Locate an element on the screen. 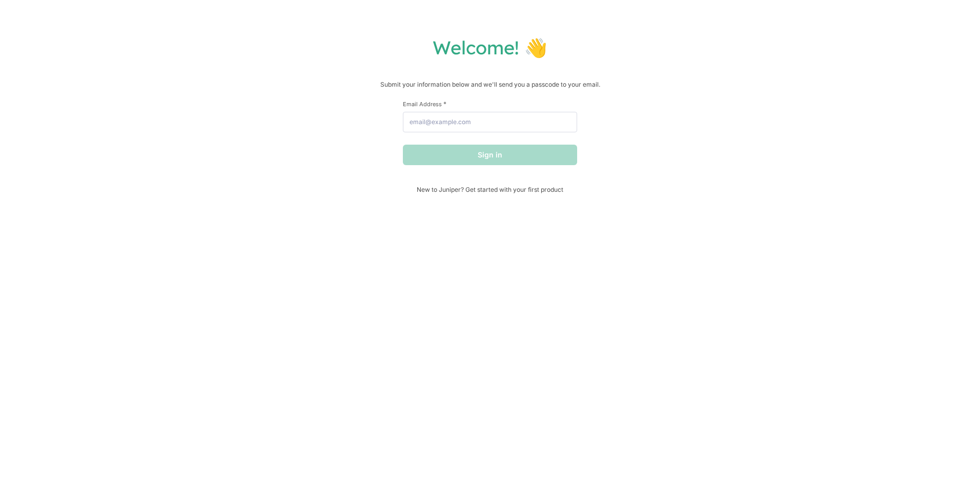 The width and height of the screenshot is (980, 478). span: New to Juniper? Get started with your first product is located at coordinates (490, 190).